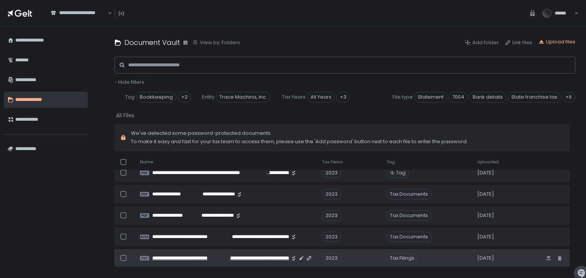 This screenshot has width=586, height=278. I want to click on span: 7004, so click(458, 97).